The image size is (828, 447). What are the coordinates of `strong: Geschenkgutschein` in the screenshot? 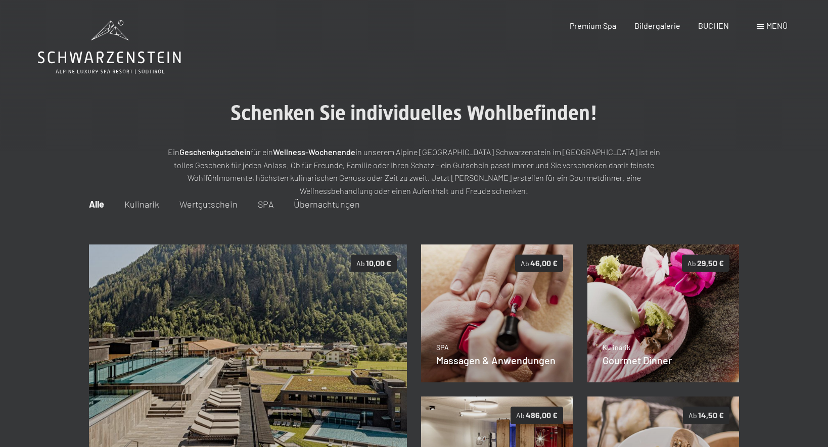 It's located at (215, 152).